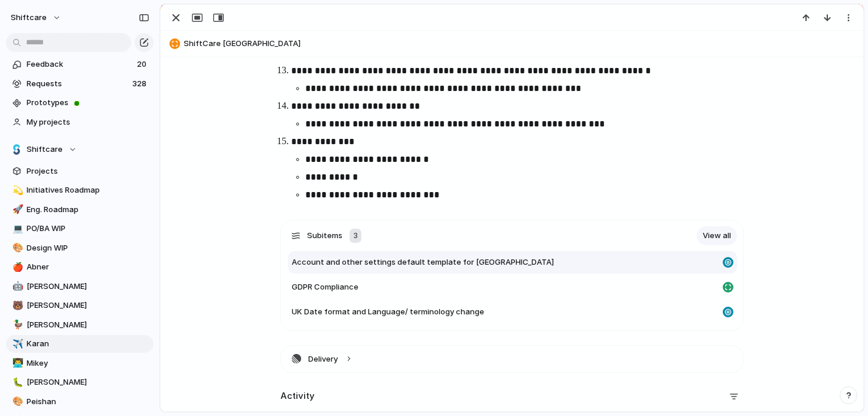 The height and width of the screenshot is (416, 868). Describe the element at coordinates (80, 65) in the screenshot. I see `a: Feedback20` at that location.